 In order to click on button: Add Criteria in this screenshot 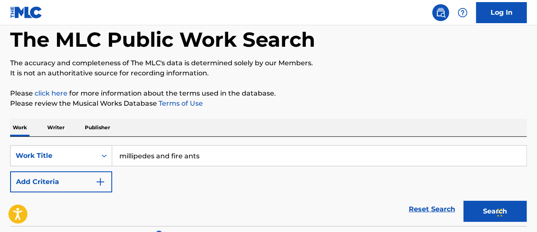, I will do `click(61, 182)`.